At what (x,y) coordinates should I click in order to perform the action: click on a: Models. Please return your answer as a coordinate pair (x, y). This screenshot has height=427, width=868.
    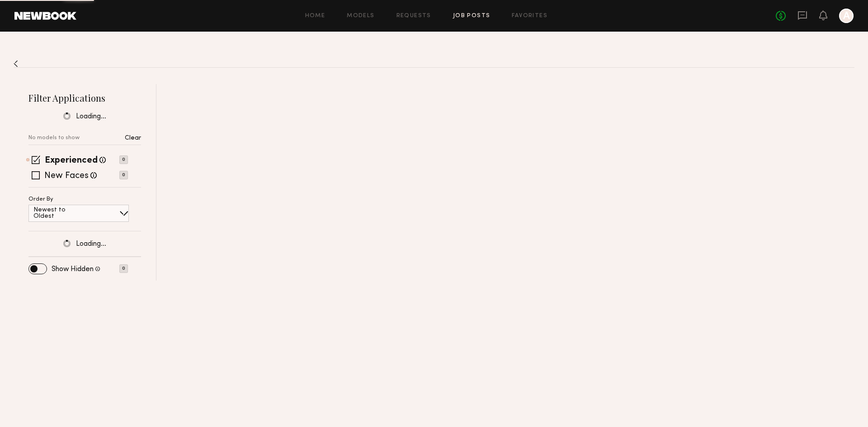
    Looking at the image, I should click on (360, 15).